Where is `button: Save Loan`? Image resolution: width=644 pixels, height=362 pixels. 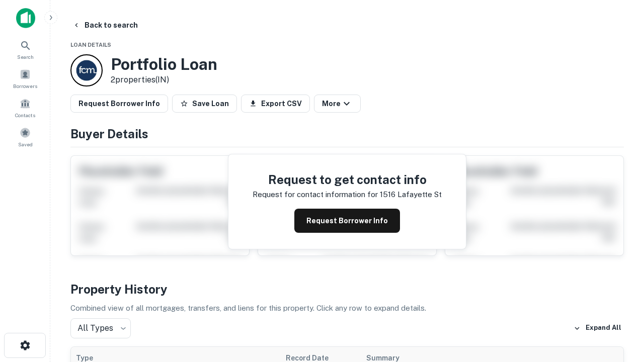
button: Save Loan is located at coordinates (204, 104).